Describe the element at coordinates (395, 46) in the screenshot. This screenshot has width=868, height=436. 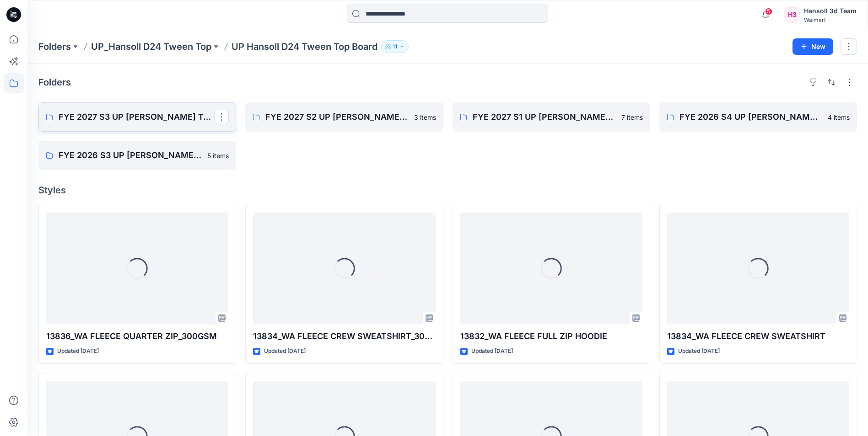
I see `p: 11` at that location.